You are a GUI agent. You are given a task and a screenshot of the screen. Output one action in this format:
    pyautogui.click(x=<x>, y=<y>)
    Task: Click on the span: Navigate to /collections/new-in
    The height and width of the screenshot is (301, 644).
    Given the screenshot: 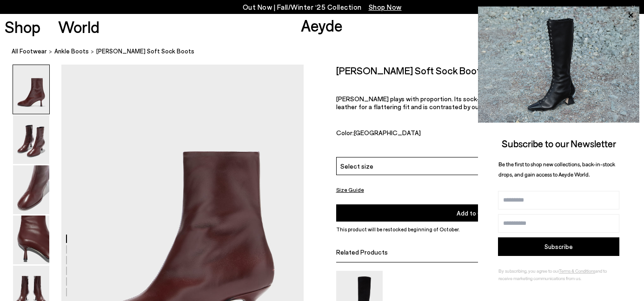 What is the action you would take?
    pyautogui.click(x=385, y=7)
    